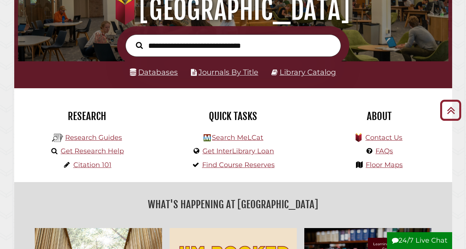 The width and height of the screenshot is (466, 249). Describe the element at coordinates (384, 165) in the screenshot. I see `a: Floor Maps` at that location.